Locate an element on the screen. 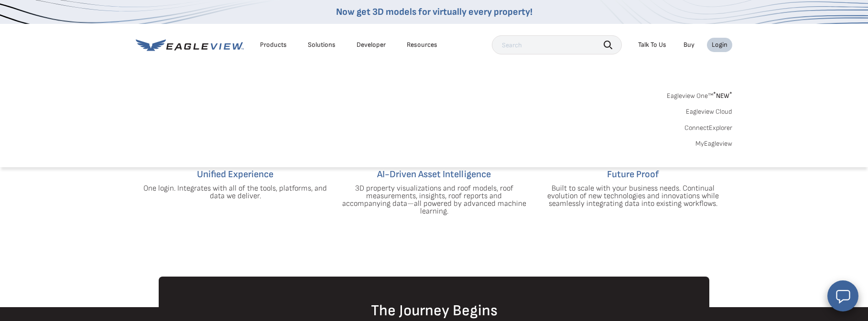 The image size is (868, 321). p: Built to scale with your business needs. Continual evolution of new technologies and innovations ... is located at coordinates (633, 196).